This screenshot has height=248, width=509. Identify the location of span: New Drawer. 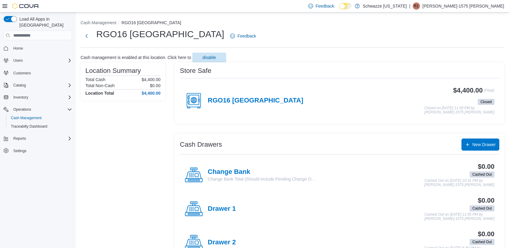
(484, 145).